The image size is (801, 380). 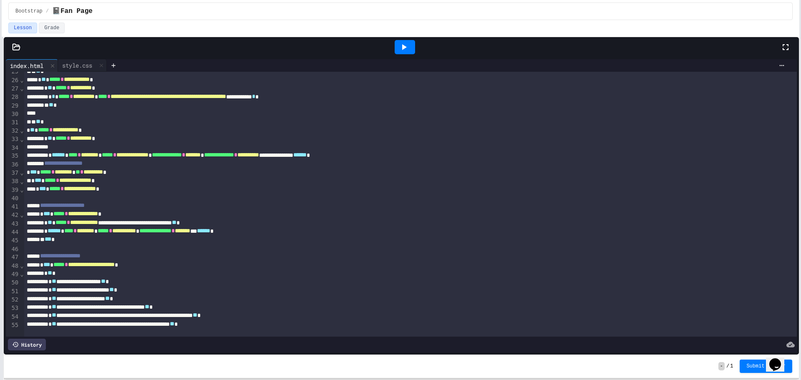 I want to click on div: 33, so click(x=13, y=139).